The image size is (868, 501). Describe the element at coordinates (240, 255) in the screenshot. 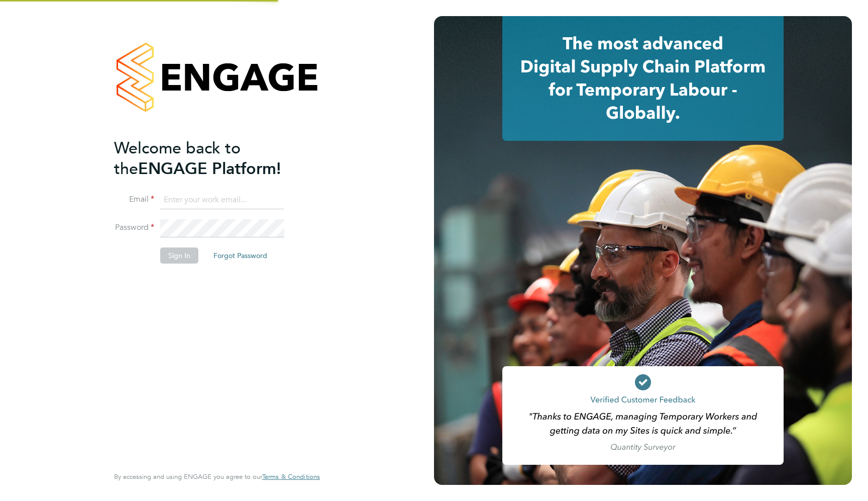

I see `button: Forgot Password` at that location.